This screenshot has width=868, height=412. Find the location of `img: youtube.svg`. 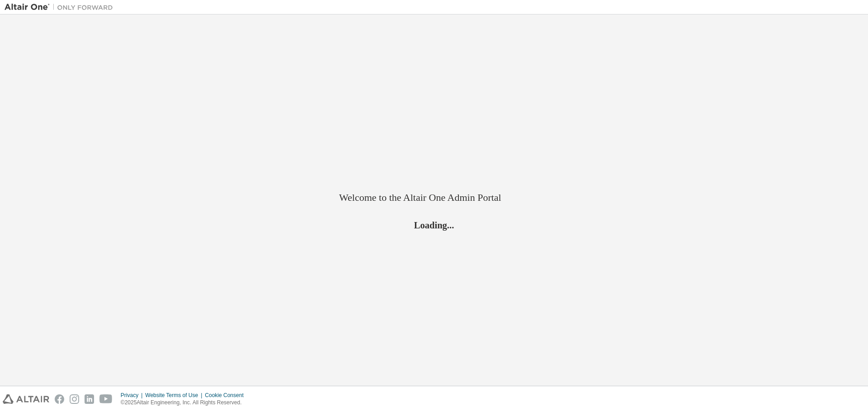

img: youtube.svg is located at coordinates (106, 399).